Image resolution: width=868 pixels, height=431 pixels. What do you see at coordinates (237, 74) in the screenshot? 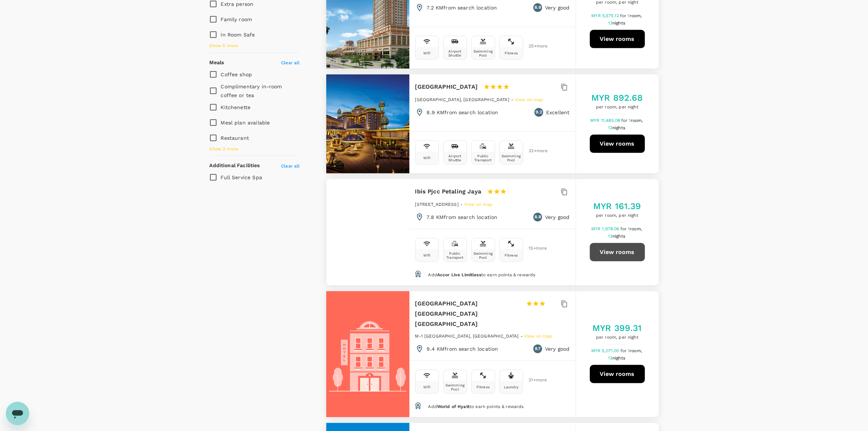
I see `span: Coffee shop` at bounding box center [237, 74].